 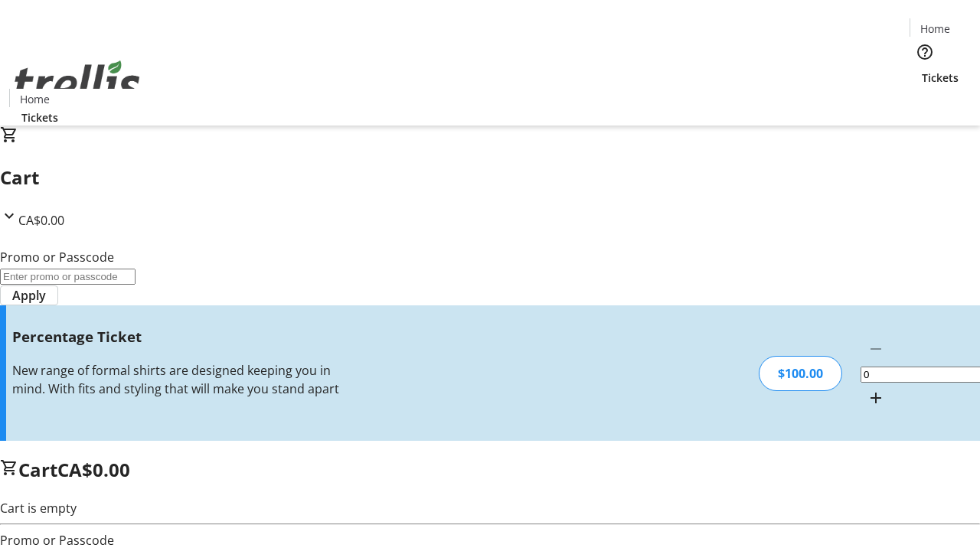 What do you see at coordinates (925, 52) in the screenshot?
I see `button: Help` at bounding box center [925, 52].